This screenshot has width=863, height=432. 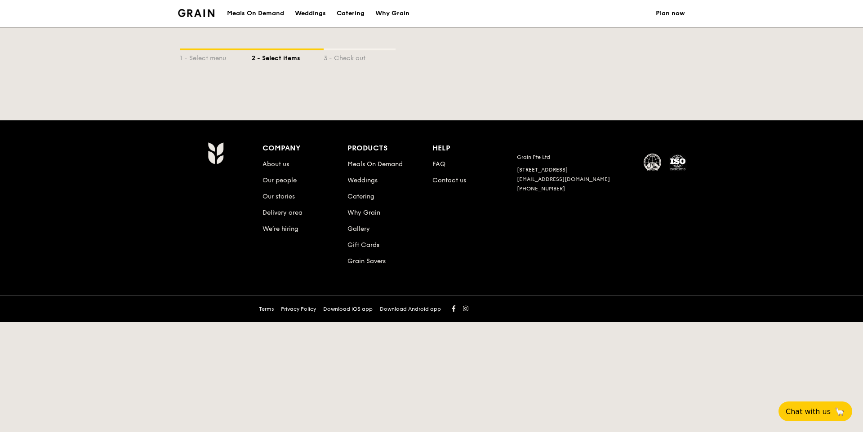 What do you see at coordinates (359, 57) in the screenshot?
I see `div: 3 - Check out` at bounding box center [359, 57].